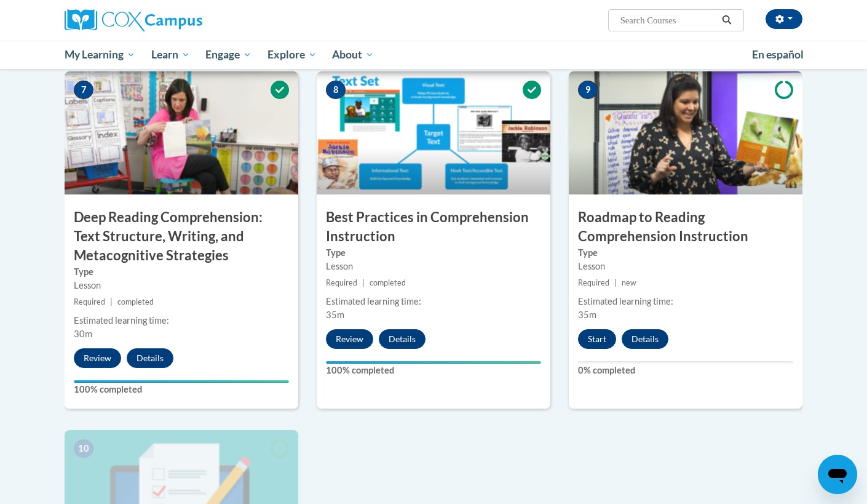 Image resolution: width=867 pixels, height=504 pixels. What do you see at coordinates (434, 227) in the screenshot?
I see `h3: Best Practices in Comprehension Instruction` at bounding box center [434, 227].